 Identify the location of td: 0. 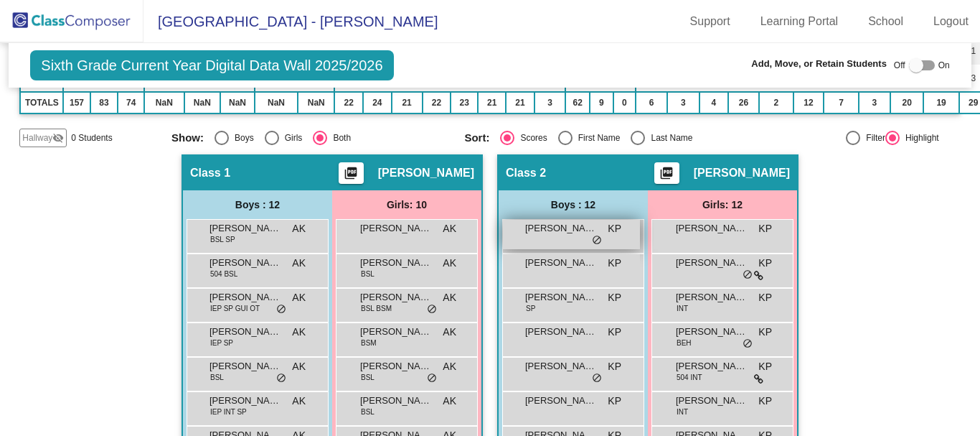
(625, 103).